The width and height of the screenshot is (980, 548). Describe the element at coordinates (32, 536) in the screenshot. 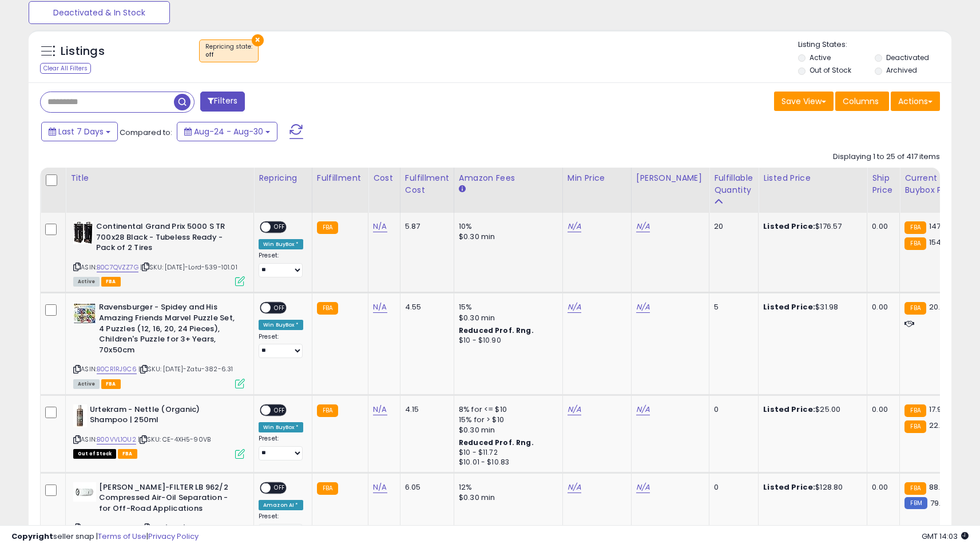

I see `strong: Copyright` at that location.